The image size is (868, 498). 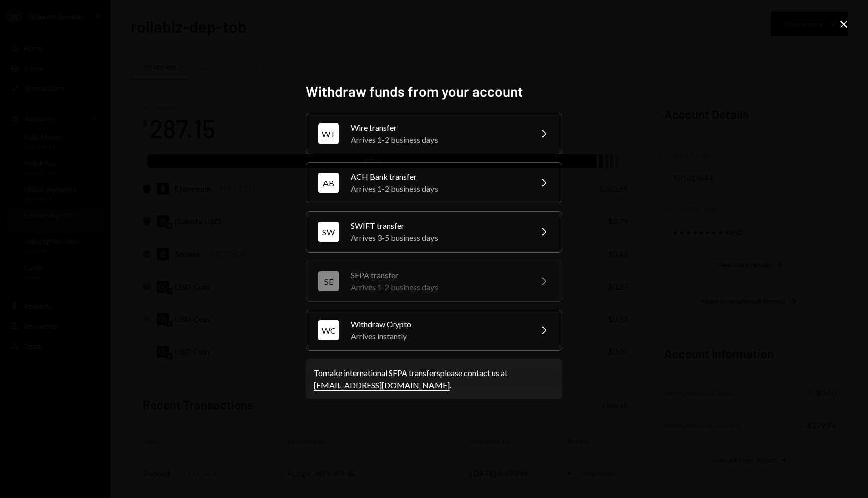 I want to click on div: WT, so click(x=328, y=133).